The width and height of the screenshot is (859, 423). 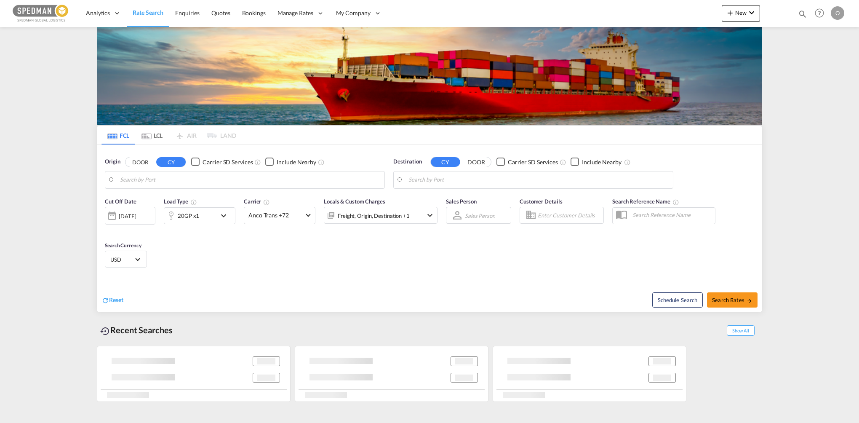 What do you see at coordinates (266, 202) in the screenshot?
I see `md-icon: The selected Trucker/Carrierwill be displayed in the rate results If the rates are from another f...` at bounding box center [266, 202].